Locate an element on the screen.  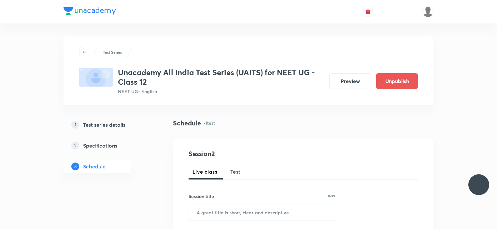
p: • 1 test is located at coordinates (209, 123).